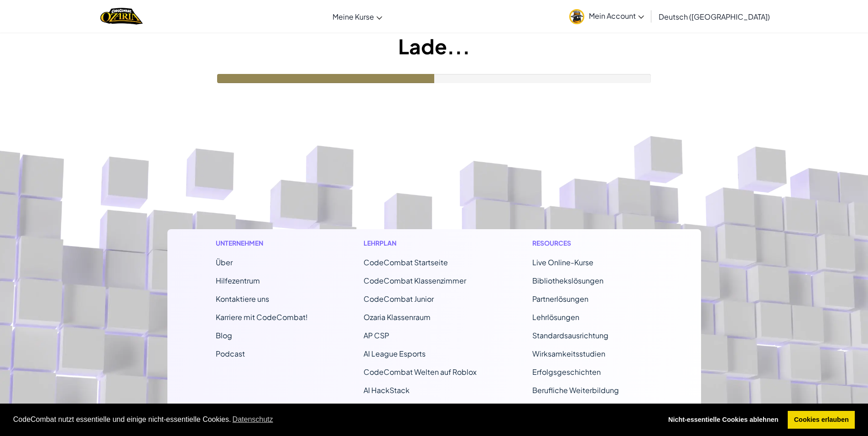 The image size is (868, 436). Describe the element at coordinates (616, 16) in the screenshot. I see `span: Mein Account` at that location.